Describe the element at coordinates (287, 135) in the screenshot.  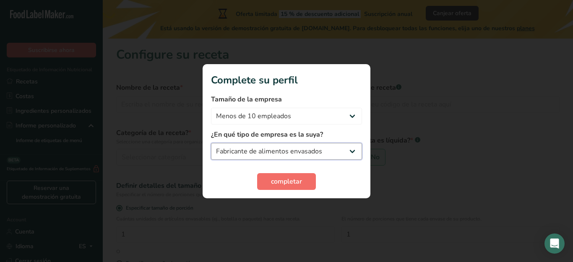
I see `label: ¿En qué tipo de empresa es la suya?` at that location.